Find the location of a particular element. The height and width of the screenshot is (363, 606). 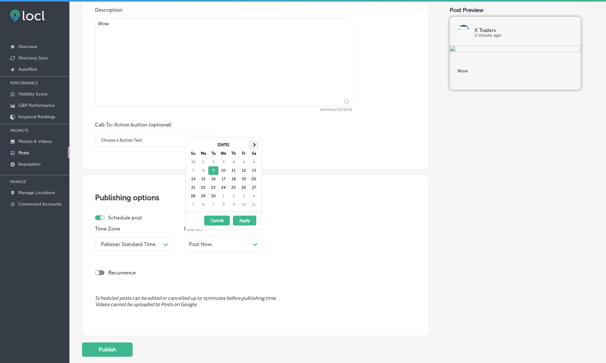

th: Sa is located at coordinates (254, 153).